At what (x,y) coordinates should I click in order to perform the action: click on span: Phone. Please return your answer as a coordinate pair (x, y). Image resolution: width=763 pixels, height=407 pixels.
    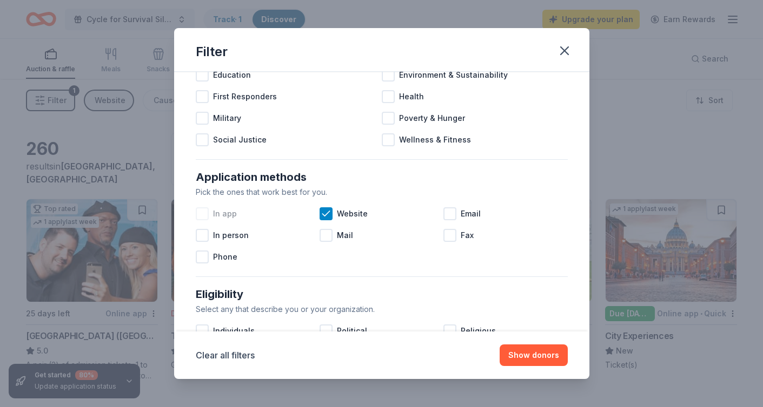
    Looking at the image, I should click on (225, 257).